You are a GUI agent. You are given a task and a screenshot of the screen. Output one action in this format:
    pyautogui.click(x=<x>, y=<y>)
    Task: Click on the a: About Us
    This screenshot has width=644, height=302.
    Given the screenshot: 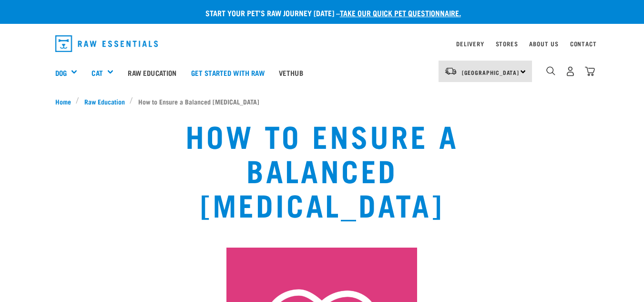 What is the action you would take?
    pyautogui.click(x=543, y=43)
    